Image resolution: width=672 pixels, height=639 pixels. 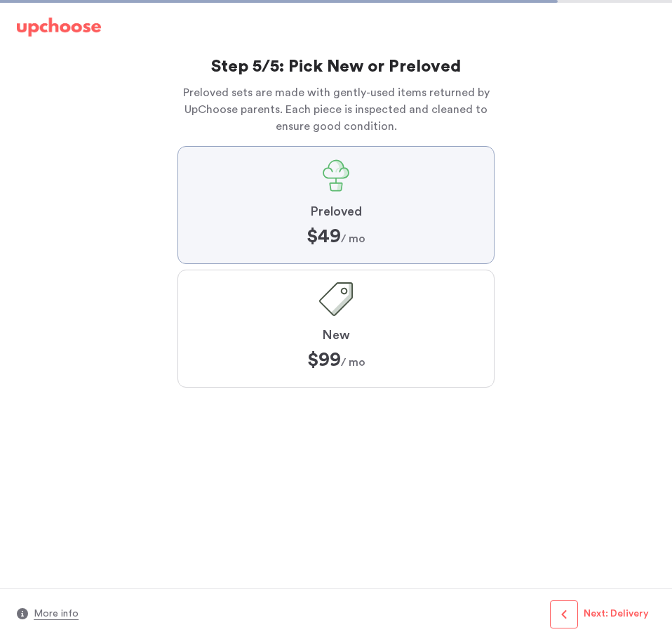 I want to click on strong: $99, so click(x=324, y=360).